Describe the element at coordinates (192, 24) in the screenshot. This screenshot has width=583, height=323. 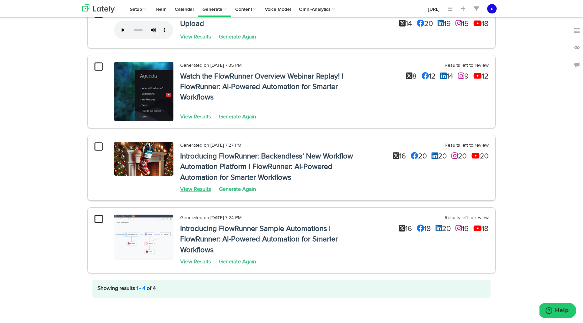
I see `span: Upload` at that location.